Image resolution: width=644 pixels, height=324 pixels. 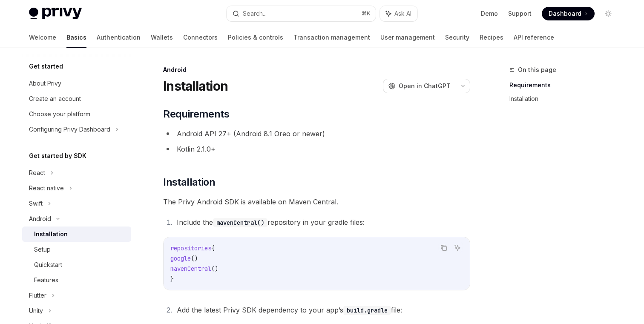 What do you see at coordinates (56, 13) in the screenshot?
I see `img: light logo` at bounding box center [56, 13].